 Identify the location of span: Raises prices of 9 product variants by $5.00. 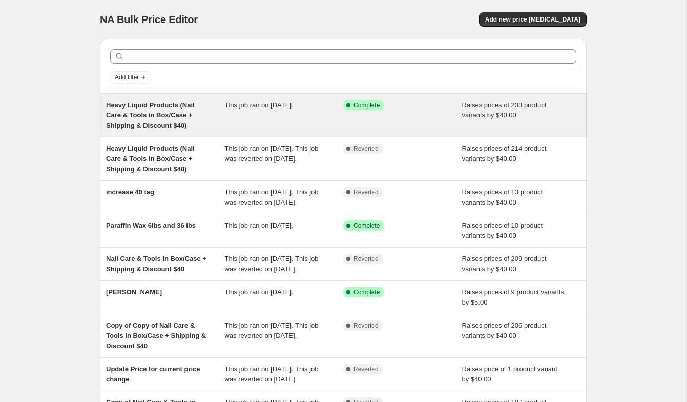
(513, 297).